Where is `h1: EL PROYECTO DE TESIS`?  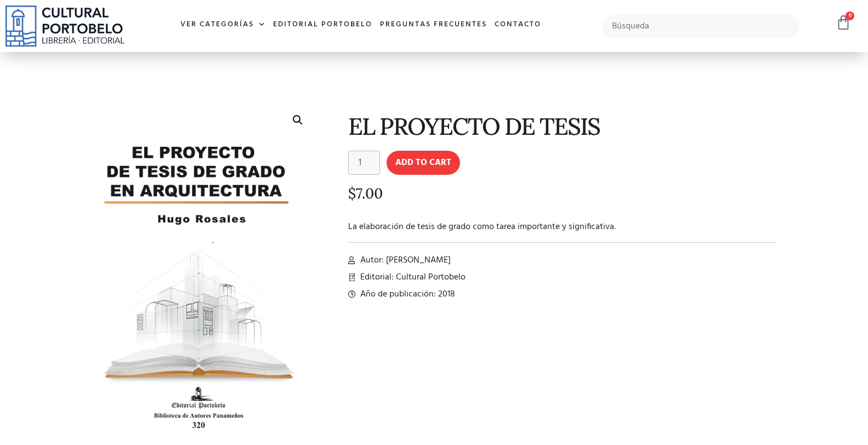
h1: EL PROYECTO DE TESIS is located at coordinates (562, 126).